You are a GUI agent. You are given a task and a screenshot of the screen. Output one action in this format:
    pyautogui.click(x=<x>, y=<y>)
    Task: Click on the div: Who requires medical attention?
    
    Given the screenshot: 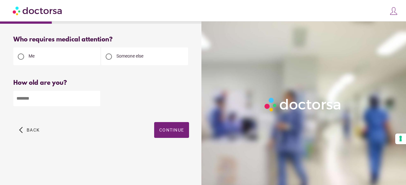 What is the action you would take?
    pyautogui.click(x=101, y=40)
    